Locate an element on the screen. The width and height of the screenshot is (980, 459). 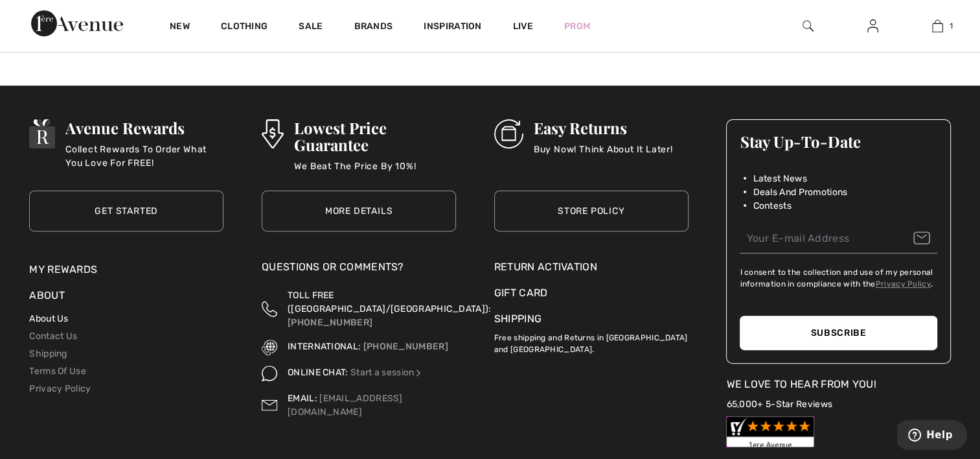
button: Subscribe is located at coordinates (838, 332).